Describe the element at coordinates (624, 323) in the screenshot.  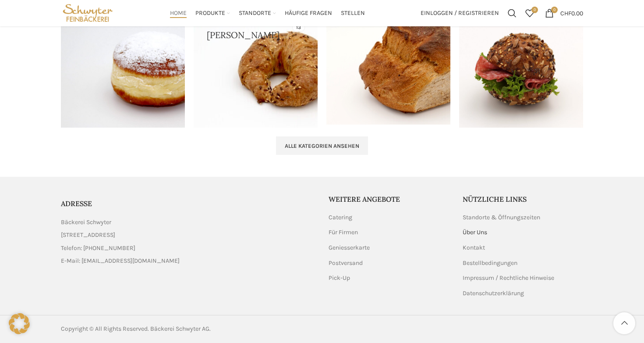
I see `a: Scroll to top button` at that location.